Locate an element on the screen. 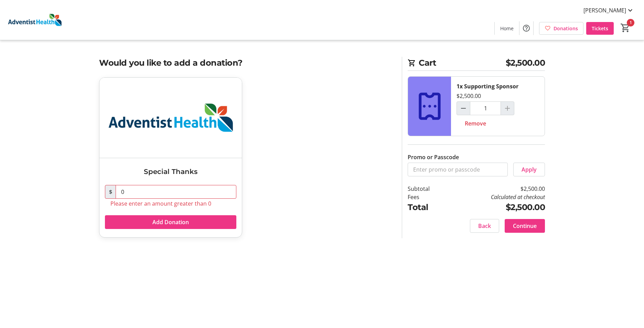 This screenshot has width=644, height=328. button: Continue is located at coordinates (524, 226).